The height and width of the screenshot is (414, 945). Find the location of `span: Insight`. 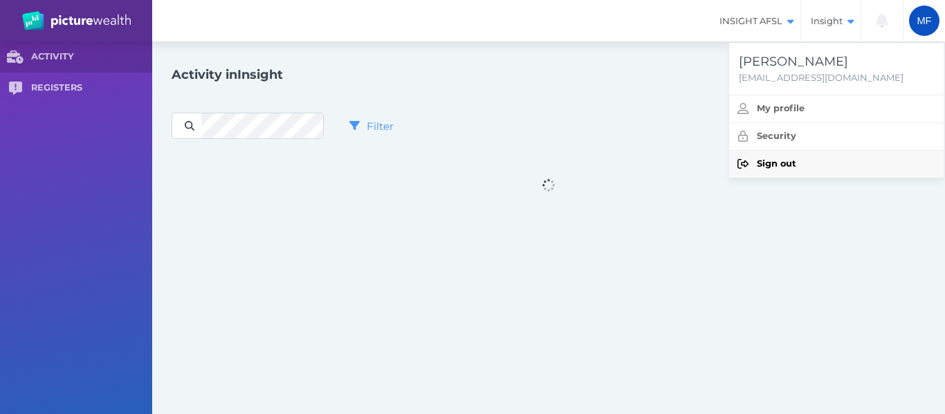

span: Insight is located at coordinates (831, 21).